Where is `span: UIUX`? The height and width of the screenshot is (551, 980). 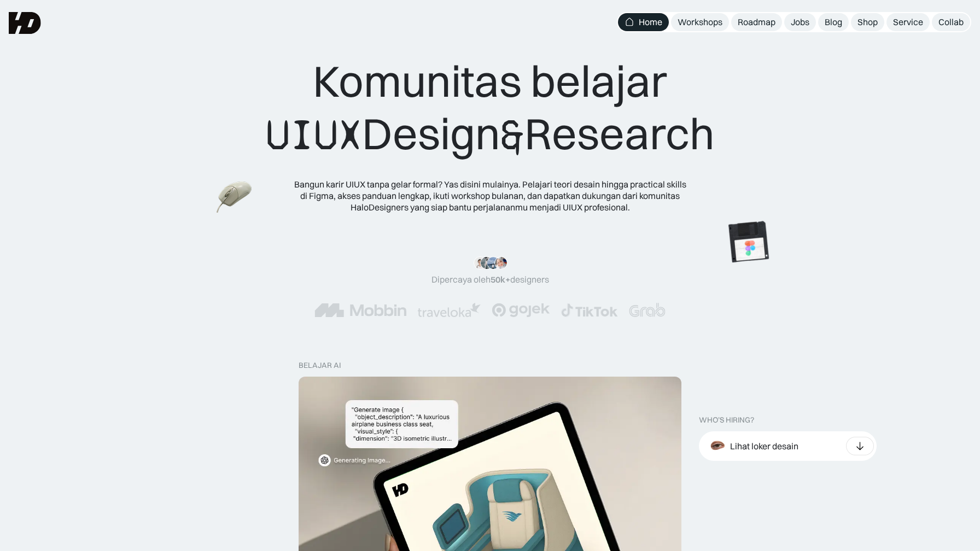
span: UIUX is located at coordinates (314, 135).